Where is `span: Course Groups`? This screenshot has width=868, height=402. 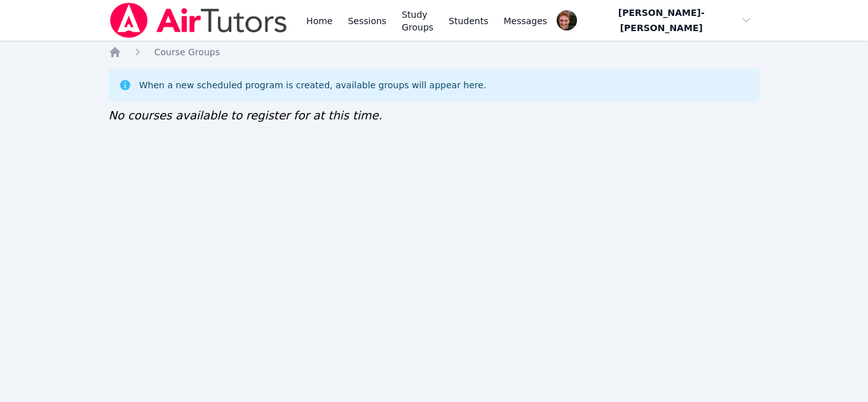 span: Course Groups is located at coordinates (187, 52).